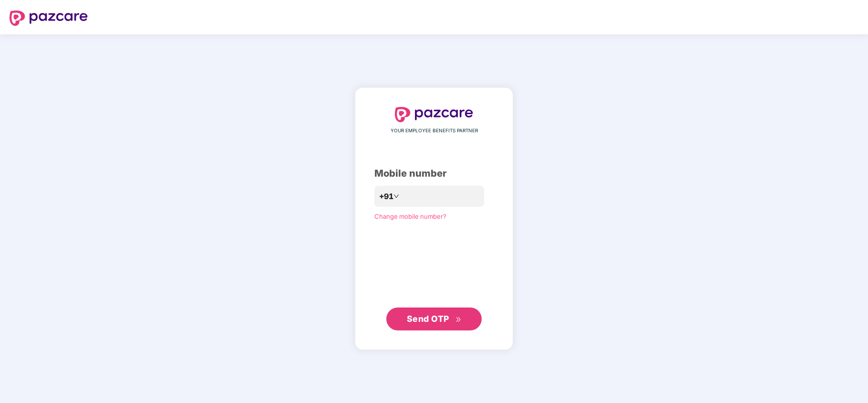  Describe the element at coordinates (410, 216) in the screenshot. I see `a: Change mobile number?` at that location.